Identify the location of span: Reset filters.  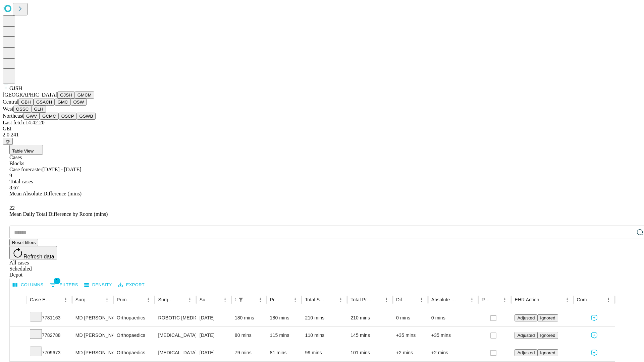
(24, 242).